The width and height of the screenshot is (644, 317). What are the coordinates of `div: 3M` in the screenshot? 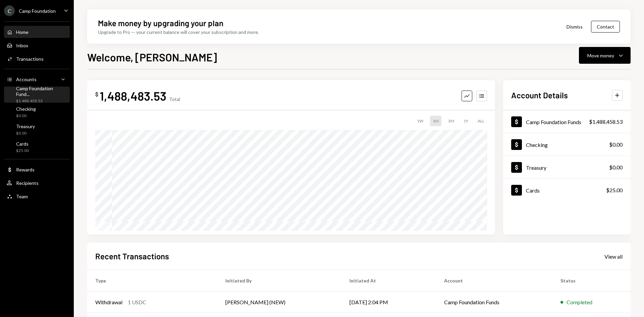 It's located at (451, 121).